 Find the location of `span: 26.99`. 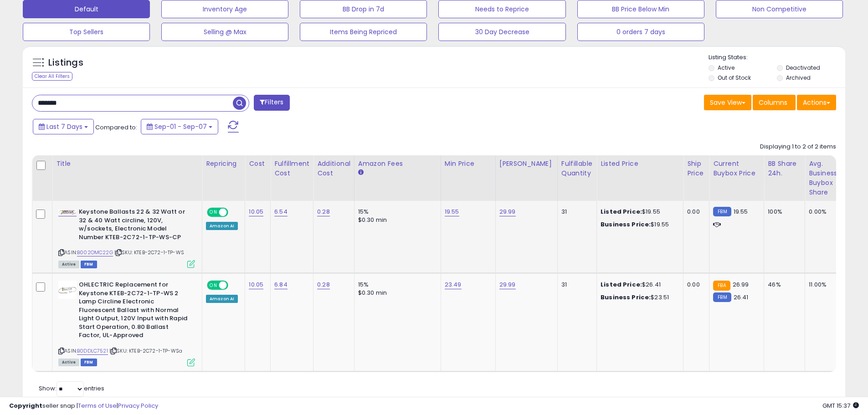

span: 26.99 is located at coordinates (741, 284).